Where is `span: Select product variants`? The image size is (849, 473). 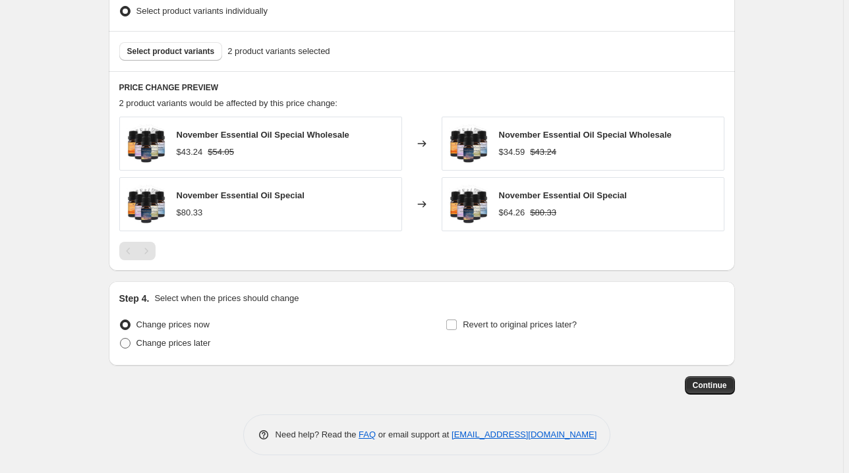 span: Select product variants is located at coordinates (171, 51).